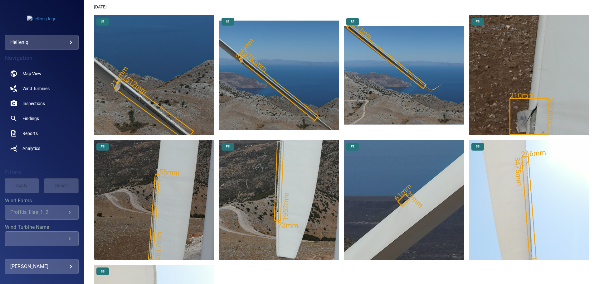 The width and height of the screenshot is (599, 284). Describe the element at coordinates (42, 148) in the screenshot. I see `a: analytics noActive` at that location.